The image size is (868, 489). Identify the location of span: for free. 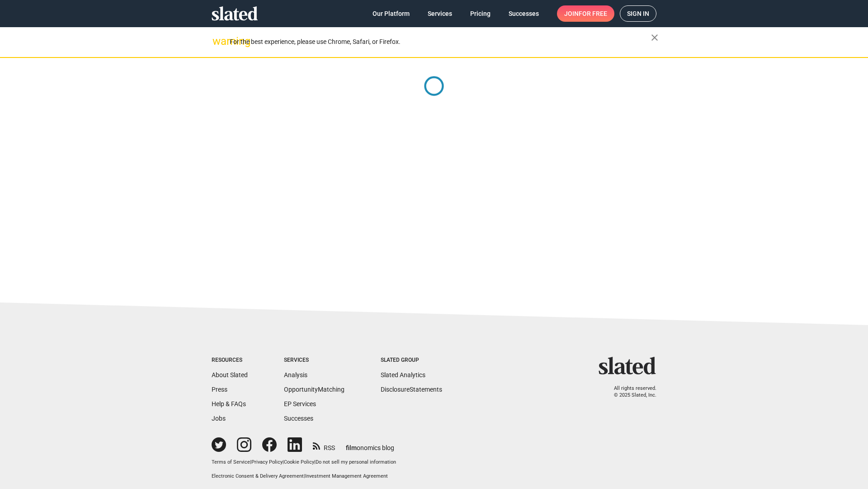
(593, 13).